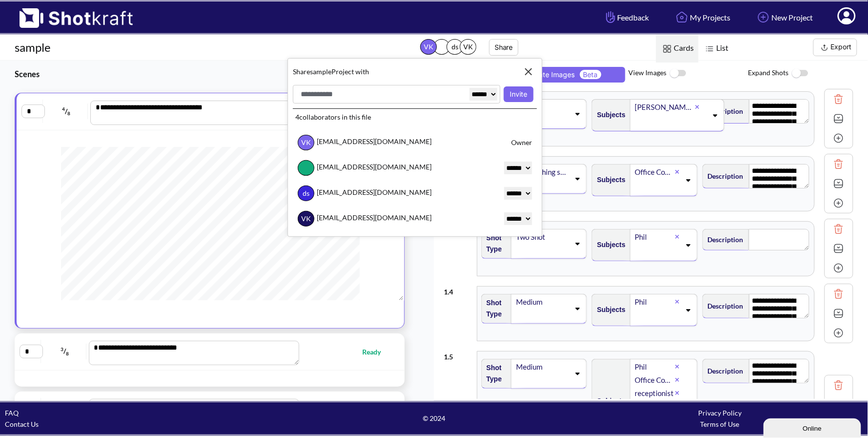  I want to click on button: Generate ImagesBeta, so click(560, 75).